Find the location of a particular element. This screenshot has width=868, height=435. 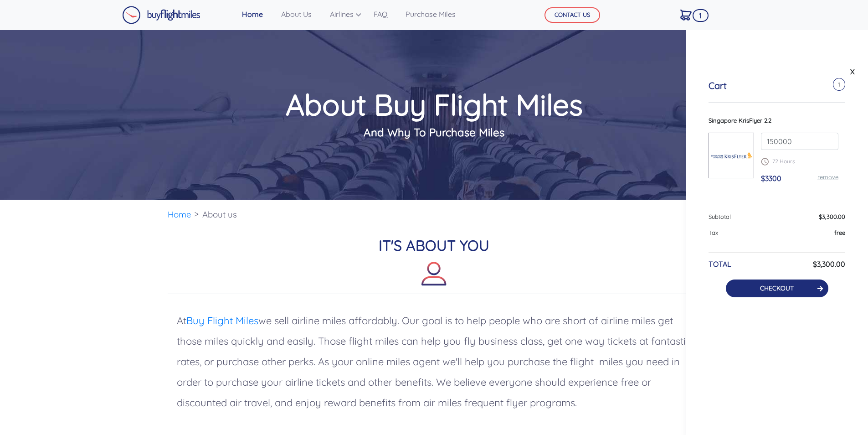

a: Airlines is located at coordinates (343, 14).